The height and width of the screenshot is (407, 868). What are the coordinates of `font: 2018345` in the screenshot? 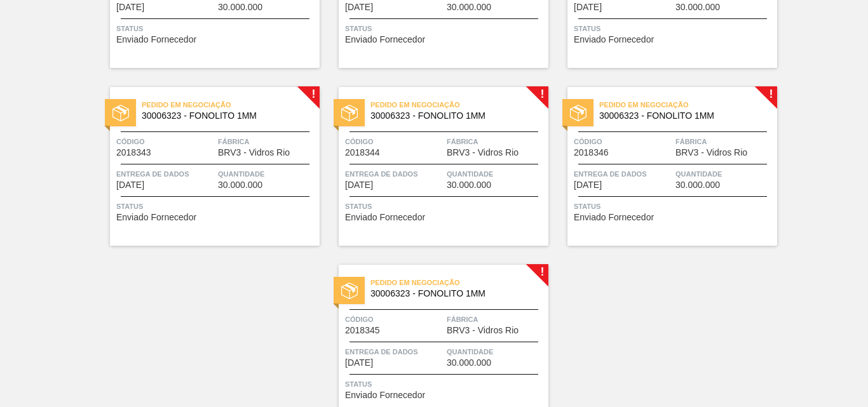 It's located at (362, 331).